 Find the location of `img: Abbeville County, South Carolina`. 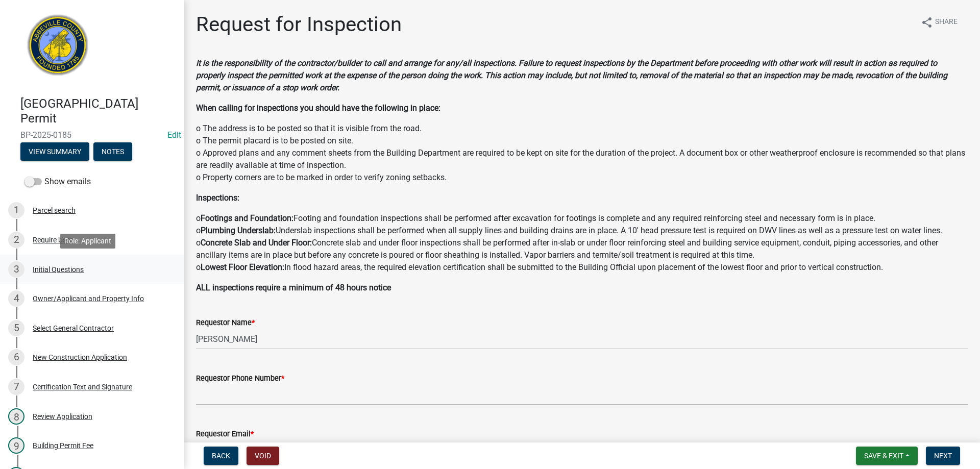

img: Abbeville County, South Carolina is located at coordinates (57, 48).